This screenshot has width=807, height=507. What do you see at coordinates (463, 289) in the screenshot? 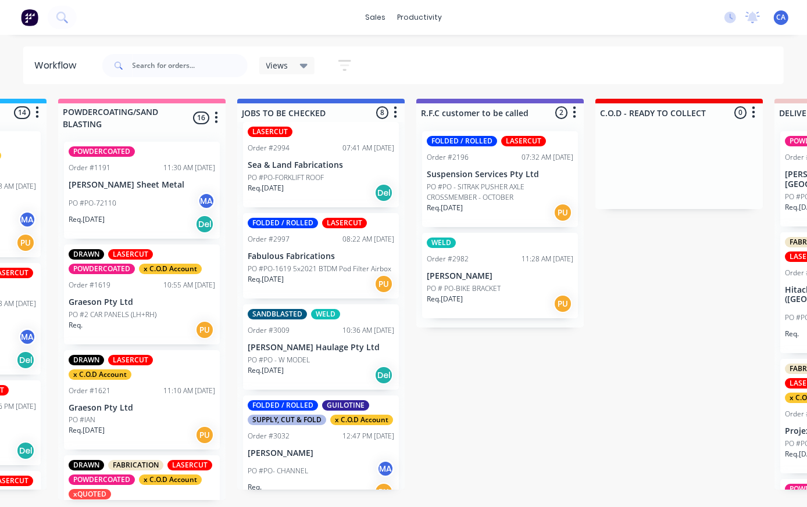
I see `p: PO # PO-BIKE BRACKET` at bounding box center [463, 289].